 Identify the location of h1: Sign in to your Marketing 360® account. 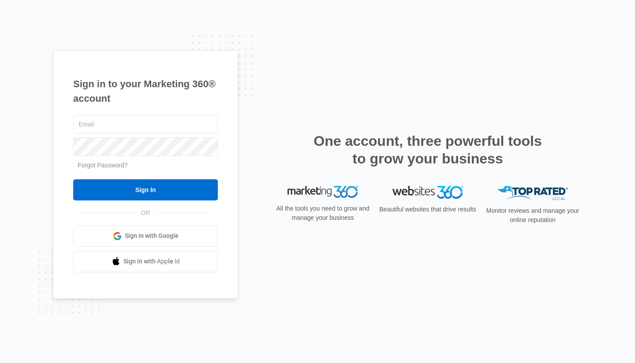
(145, 91).